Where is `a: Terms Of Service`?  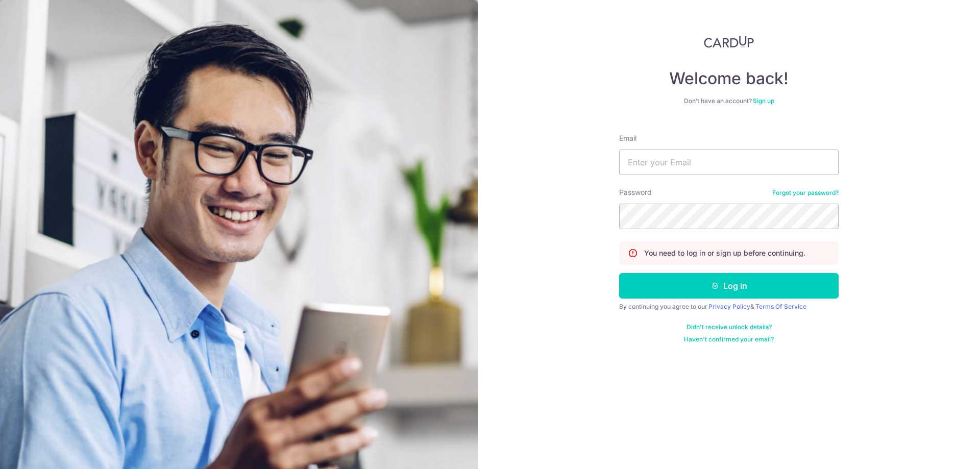
a: Terms Of Service is located at coordinates (781, 307).